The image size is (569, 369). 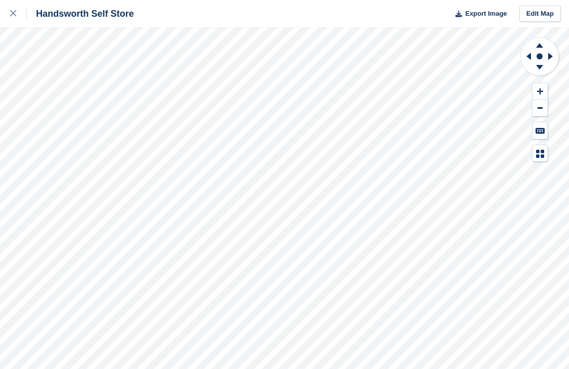 I want to click on button: Zoom Out, so click(x=540, y=108).